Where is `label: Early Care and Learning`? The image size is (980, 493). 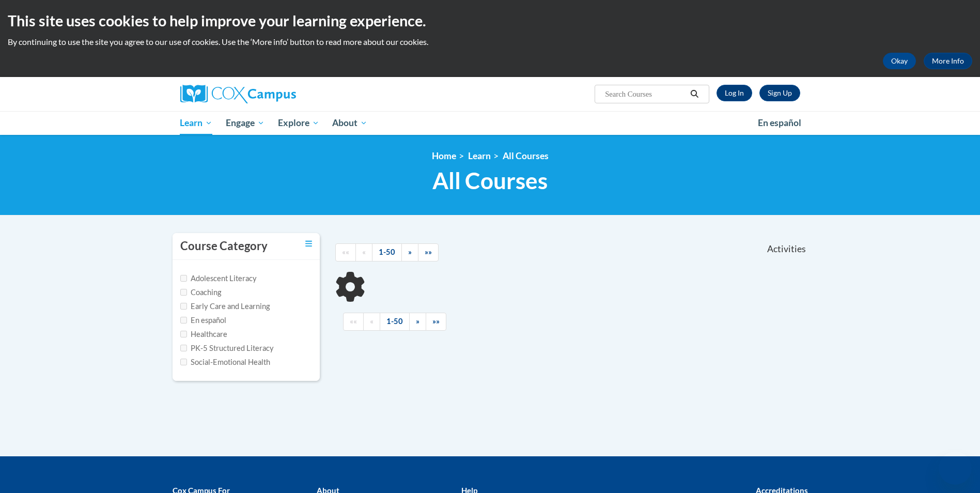
label: Early Care and Learning is located at coordinates (225, 306).